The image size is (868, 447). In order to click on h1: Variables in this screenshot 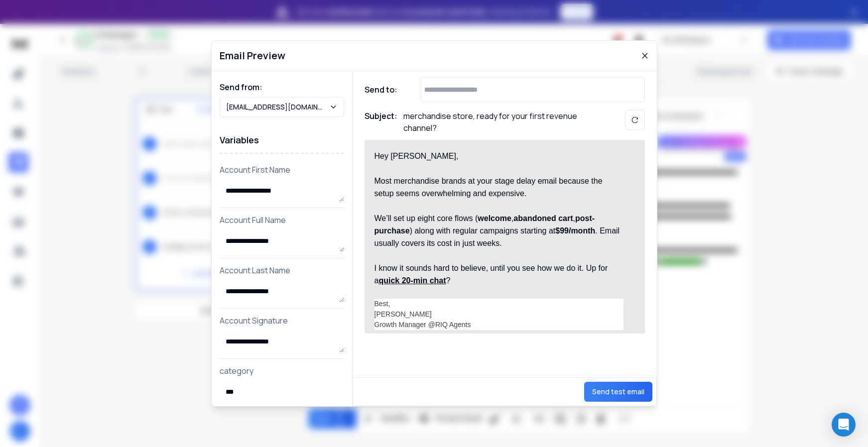, I will do `click(282, 140)`.